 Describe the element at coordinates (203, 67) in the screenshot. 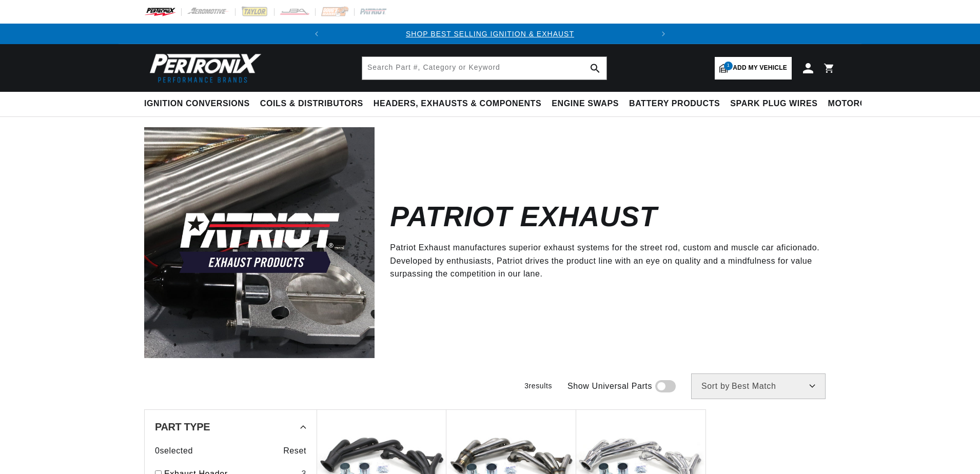

I see `img: Pertronix` at that location.